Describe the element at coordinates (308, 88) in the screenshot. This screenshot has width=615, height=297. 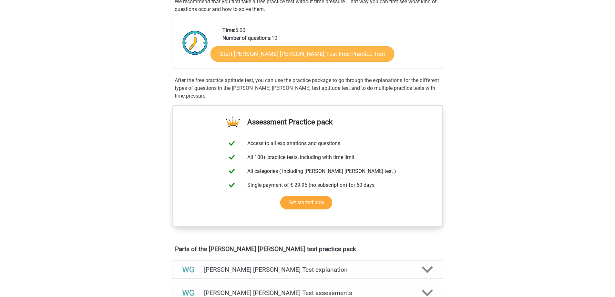
I see `div: After the free practice aptitude test, you can use the practice package to go through the explana...` at that location.